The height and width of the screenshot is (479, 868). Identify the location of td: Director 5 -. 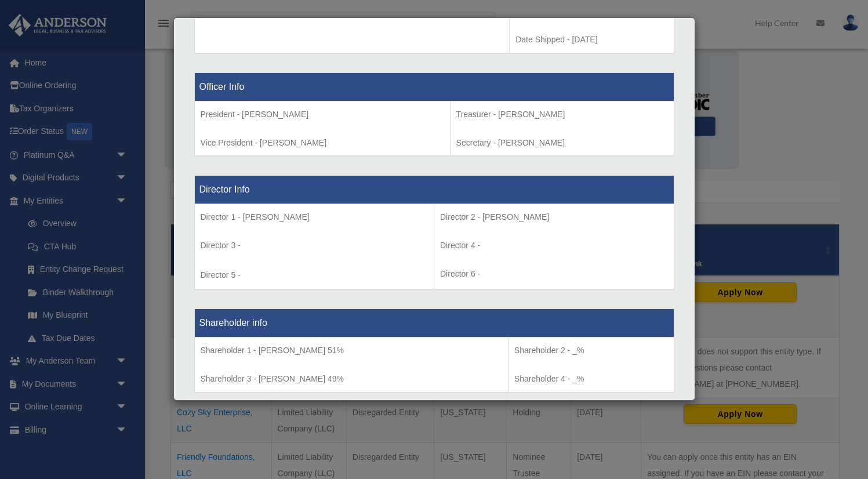
(314, 247).